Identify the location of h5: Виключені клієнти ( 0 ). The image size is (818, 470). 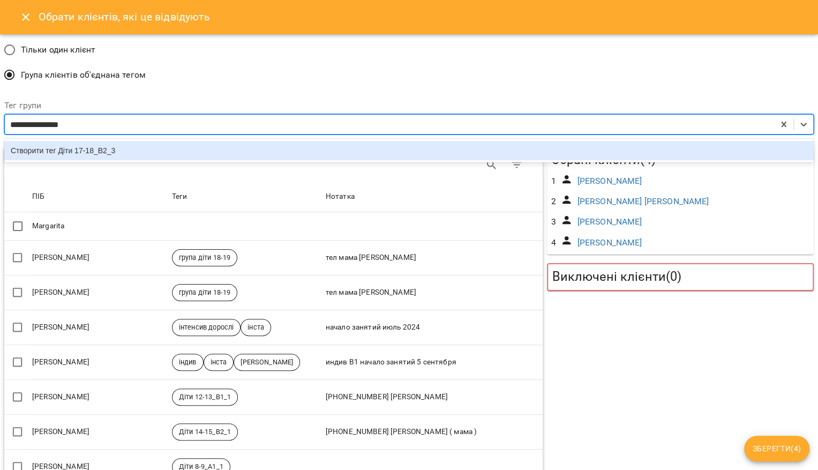
(680, 276).